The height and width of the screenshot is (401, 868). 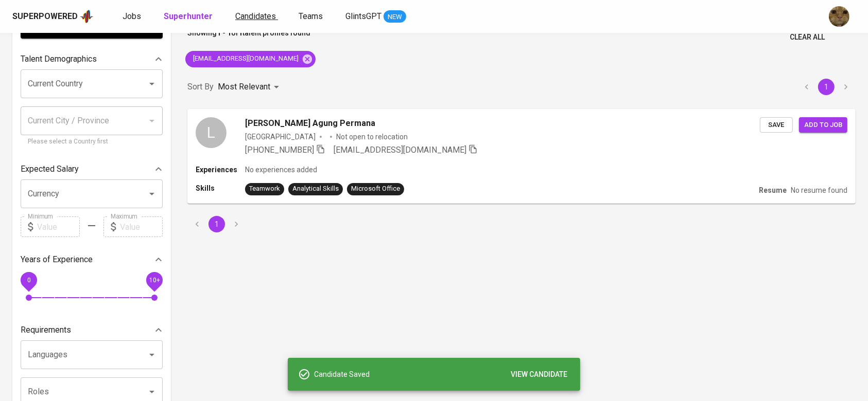 I want to click on div: Teamwork, so click(x=264, y=189).